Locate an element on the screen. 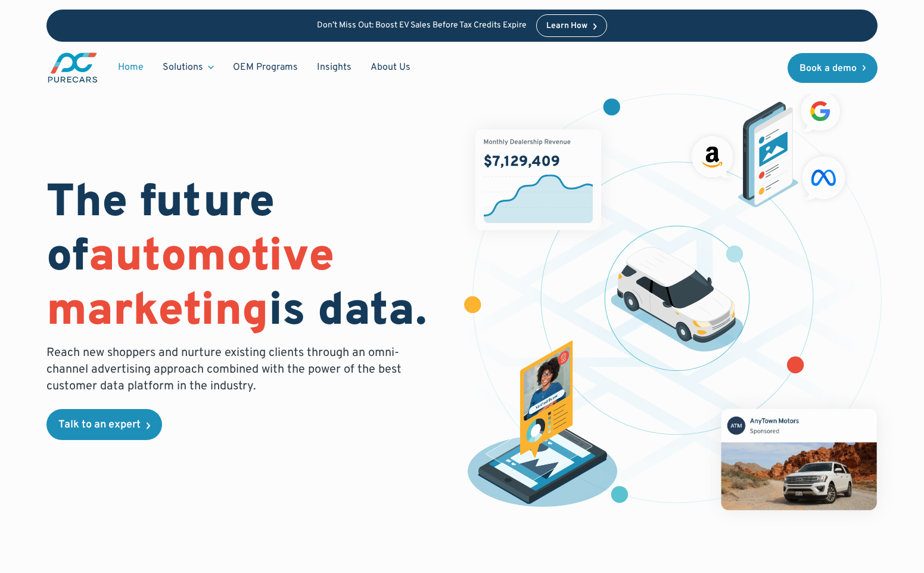  a: main is located at coordinates (73, 67).